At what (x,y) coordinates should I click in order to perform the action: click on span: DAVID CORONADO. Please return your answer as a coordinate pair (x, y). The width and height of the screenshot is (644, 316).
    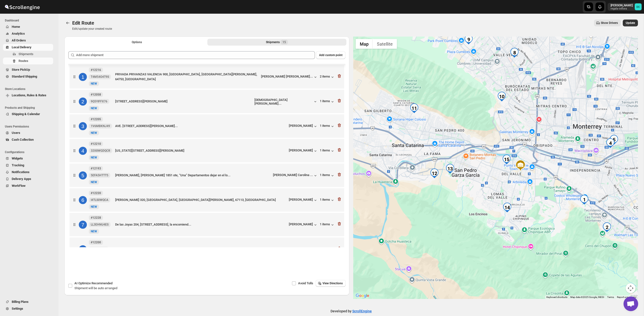
    Looking at the image, I should click on (638, 7).